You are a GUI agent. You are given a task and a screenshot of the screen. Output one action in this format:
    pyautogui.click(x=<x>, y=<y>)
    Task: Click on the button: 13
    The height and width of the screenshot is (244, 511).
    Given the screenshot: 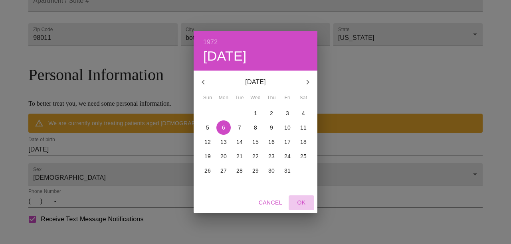 What is the action you would take?
    pyautogui.click(x=223, y=142)
    